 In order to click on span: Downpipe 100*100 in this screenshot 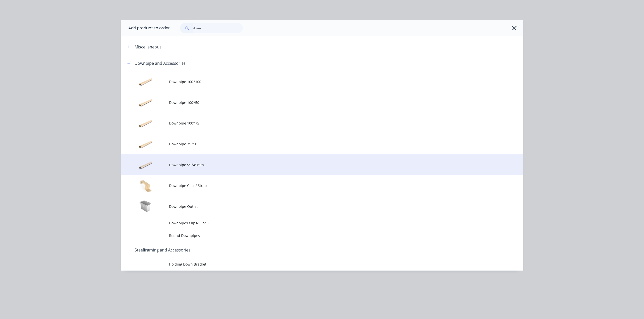, I will do `click(310, 82)`.